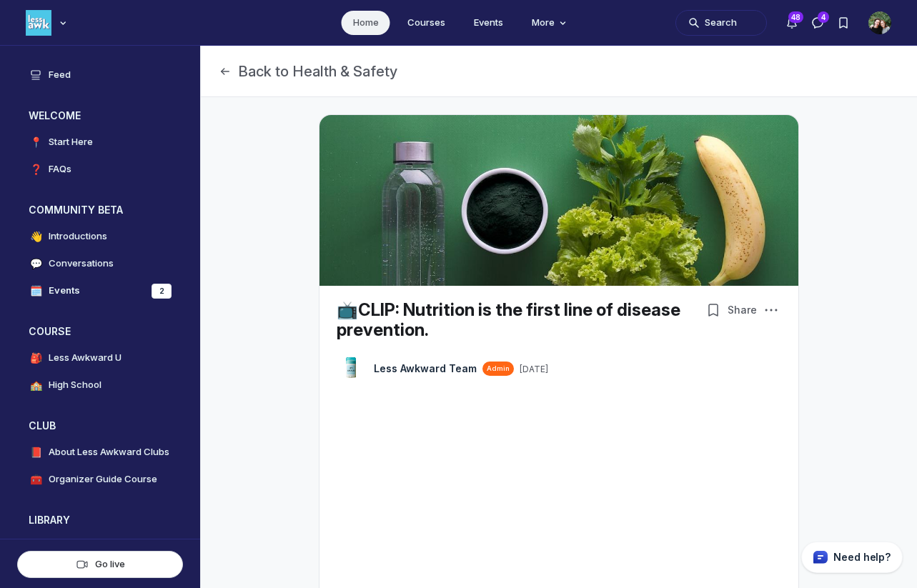  What do you see at coordinates (100, 169) in the screenshot?
I see `a: ❓FAQs` at bounding box center [100, 169].